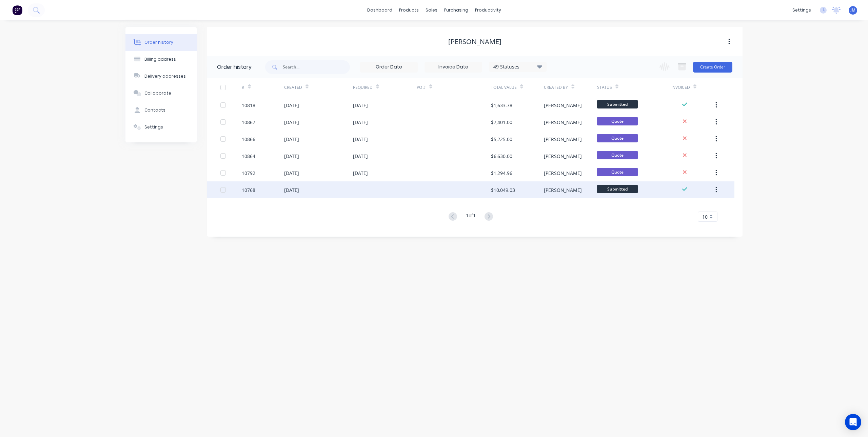  Describe the element at coordinates (161, 93) in the screenshot. I see `button: Collaborate` at that location.